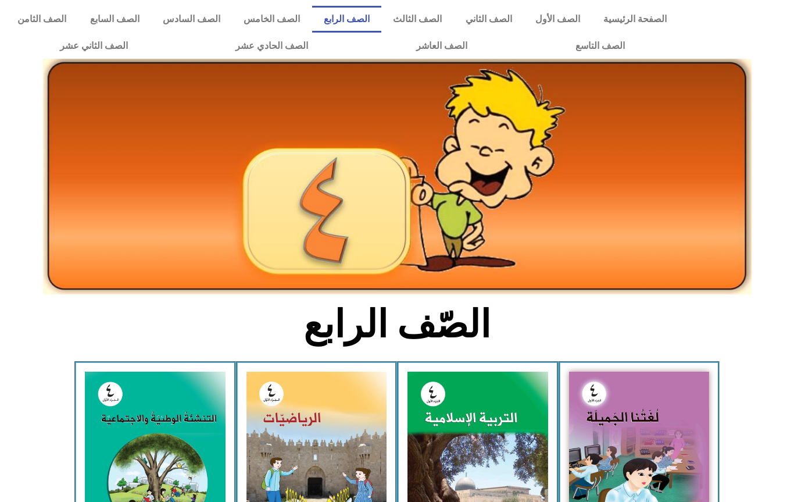  I want to click on a: الصفحة الرئيسية, so click(635, 19).